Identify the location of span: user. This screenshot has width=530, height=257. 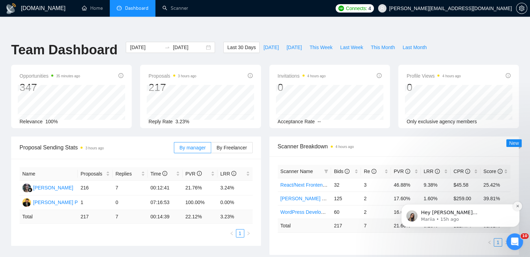
(382, 8).